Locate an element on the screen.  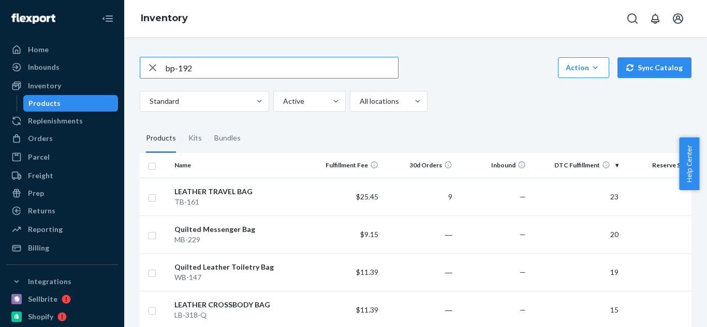
button: Action is located at coordinates (583, 68).